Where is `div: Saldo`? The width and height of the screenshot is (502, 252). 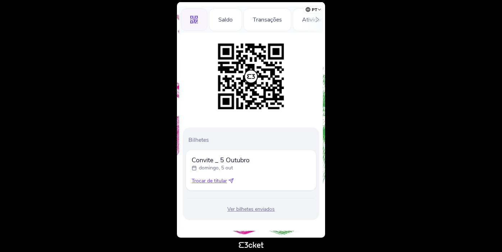
div: Saldo is located at coordinates (226, 20).